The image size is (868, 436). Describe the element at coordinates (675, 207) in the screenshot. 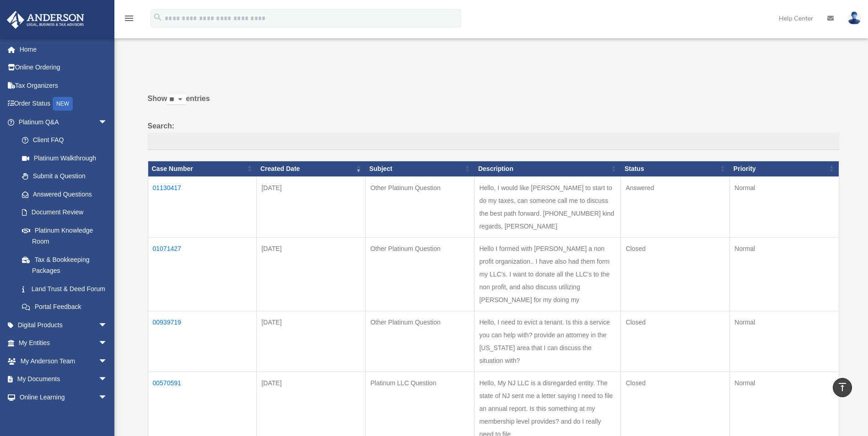

I see `td: Answered` at that location.